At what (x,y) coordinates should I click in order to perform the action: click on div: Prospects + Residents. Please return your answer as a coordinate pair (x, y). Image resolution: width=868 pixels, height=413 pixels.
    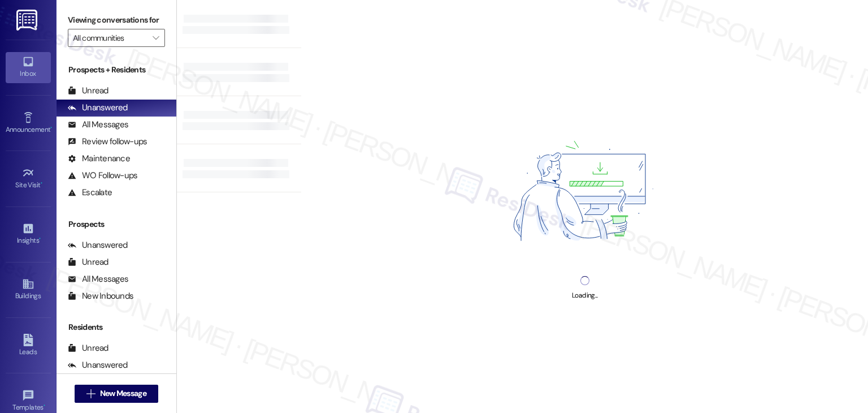
    Looking at the image, I should click on (117, 70).